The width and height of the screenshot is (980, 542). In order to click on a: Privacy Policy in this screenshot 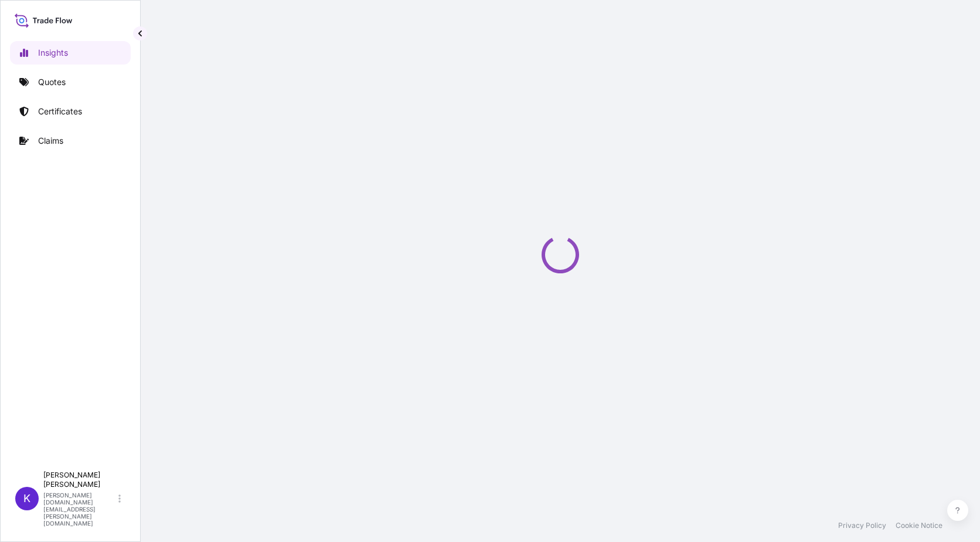, I will do `click(862, 525)`.